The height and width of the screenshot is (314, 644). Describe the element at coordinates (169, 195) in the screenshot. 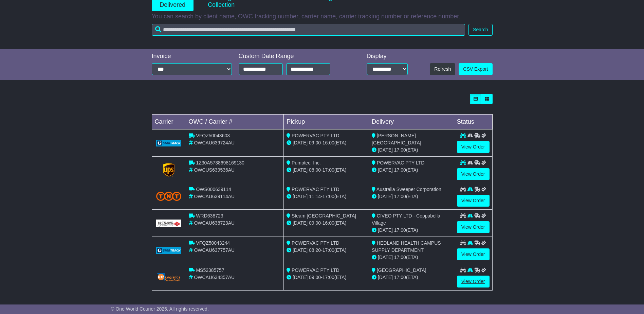

I see `img: TNT_Domestic.png` at that location.